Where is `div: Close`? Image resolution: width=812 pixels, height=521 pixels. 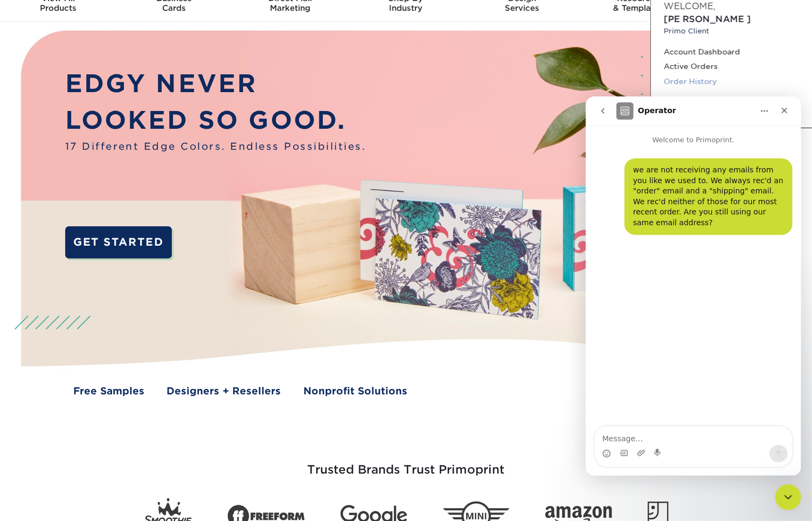
div: Close is located at coordinates (199, 14).